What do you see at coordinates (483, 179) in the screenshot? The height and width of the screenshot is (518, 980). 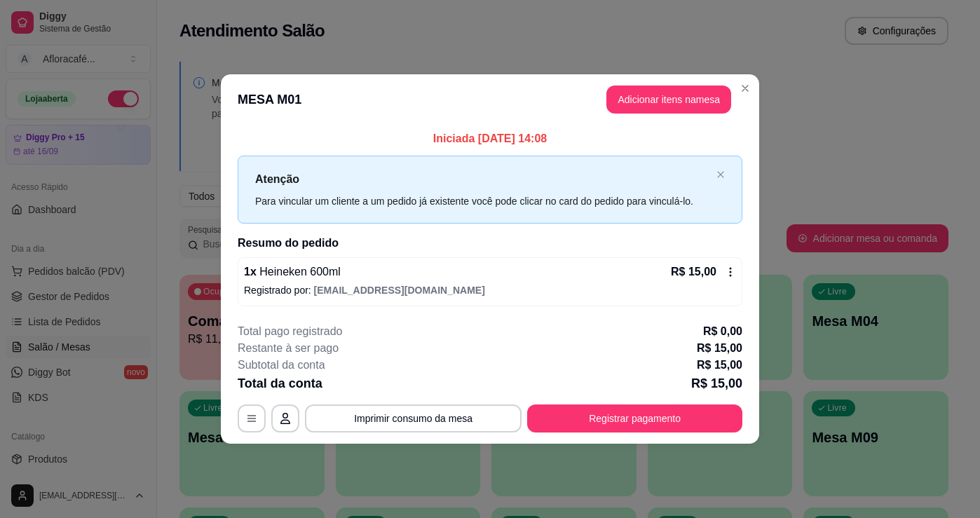 I see `p: Atenção` at bounding box center [483, 179].